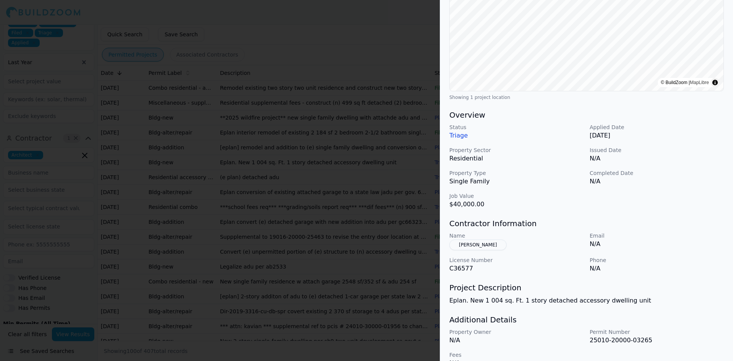  What do you see at coordinates (657, 150) in the screenshot?
I see `p: Issued Date` at bounding box center [657, 150].